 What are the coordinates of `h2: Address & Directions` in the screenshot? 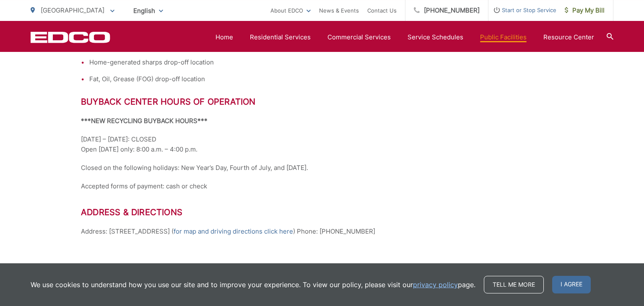 It's located at (322, 212).